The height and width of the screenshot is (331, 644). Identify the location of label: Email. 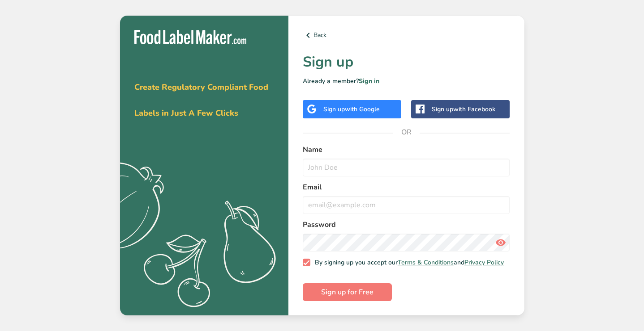
(406, 187).